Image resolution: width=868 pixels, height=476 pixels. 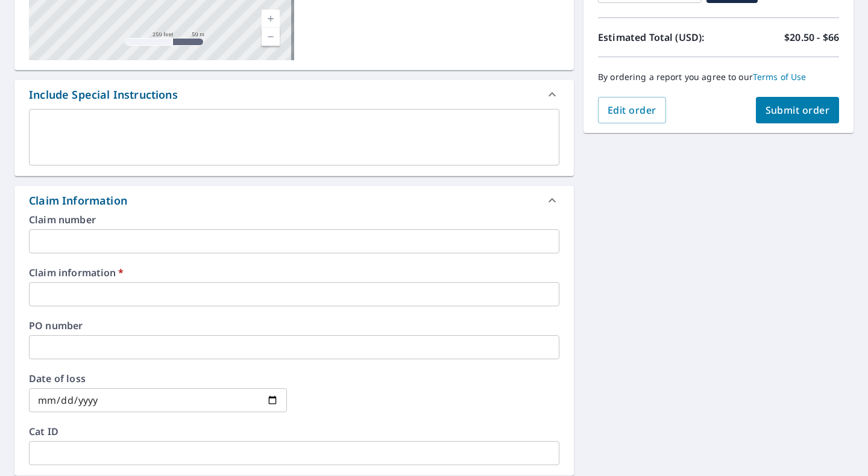 What do you see at coordinates (294, 273) in the screenshot?
I see `label: Claim information` at bounding box center [294, 273].